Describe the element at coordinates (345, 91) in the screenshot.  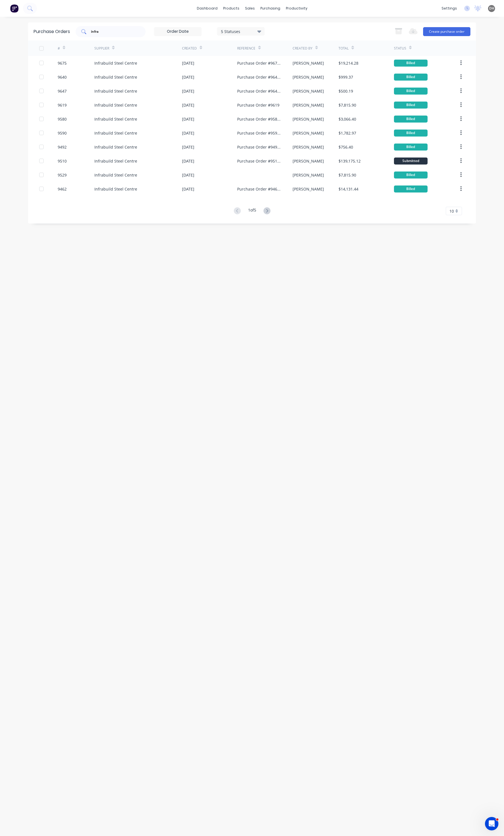
I see `div: $500.19` at that location.